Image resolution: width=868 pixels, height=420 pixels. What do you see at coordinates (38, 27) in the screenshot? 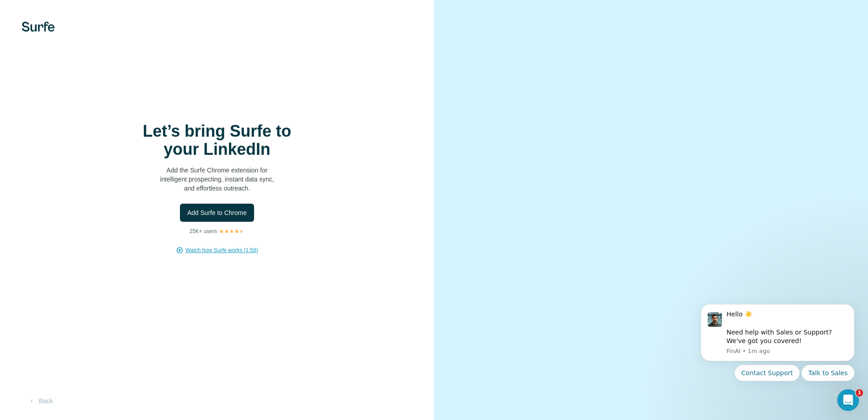
I see `img: Surfe's logo` at bounding box center [38, 27].